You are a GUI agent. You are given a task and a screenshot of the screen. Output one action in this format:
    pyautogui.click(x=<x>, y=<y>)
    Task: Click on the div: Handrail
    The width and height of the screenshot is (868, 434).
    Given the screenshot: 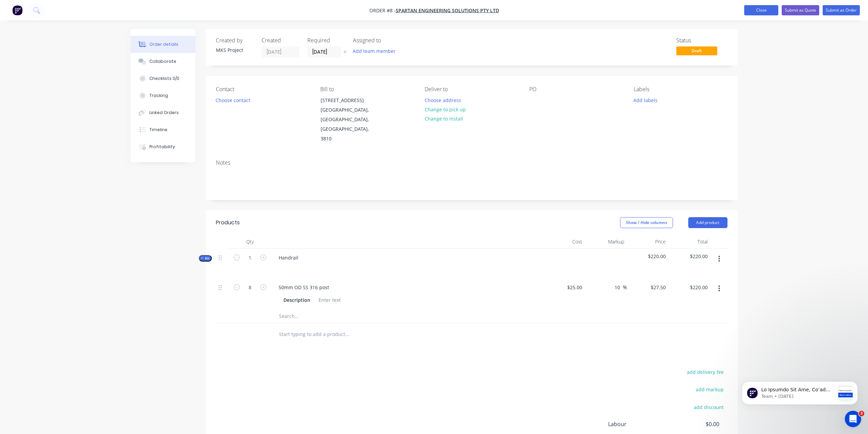 What is the action you would take?
    pyautogui.click(x=289, y=257)
    